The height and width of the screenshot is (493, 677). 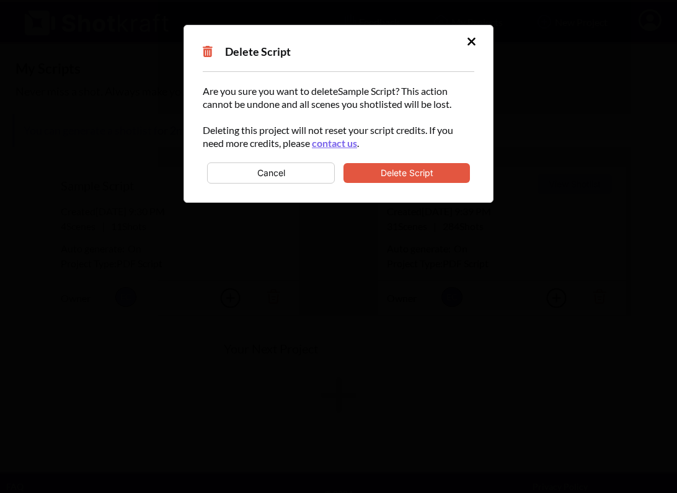 I want to click on button: Delete Script, so click(x=407, y=173).